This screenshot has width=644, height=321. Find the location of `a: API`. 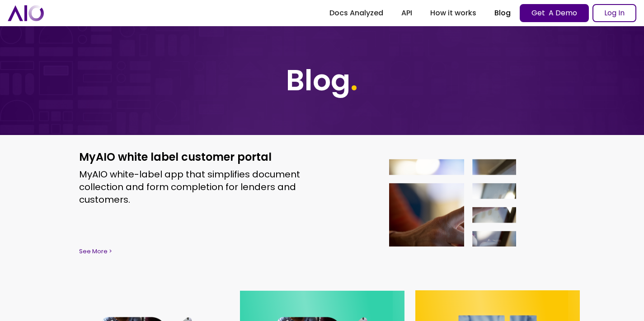

a: API is located at coordinates (407, 13).